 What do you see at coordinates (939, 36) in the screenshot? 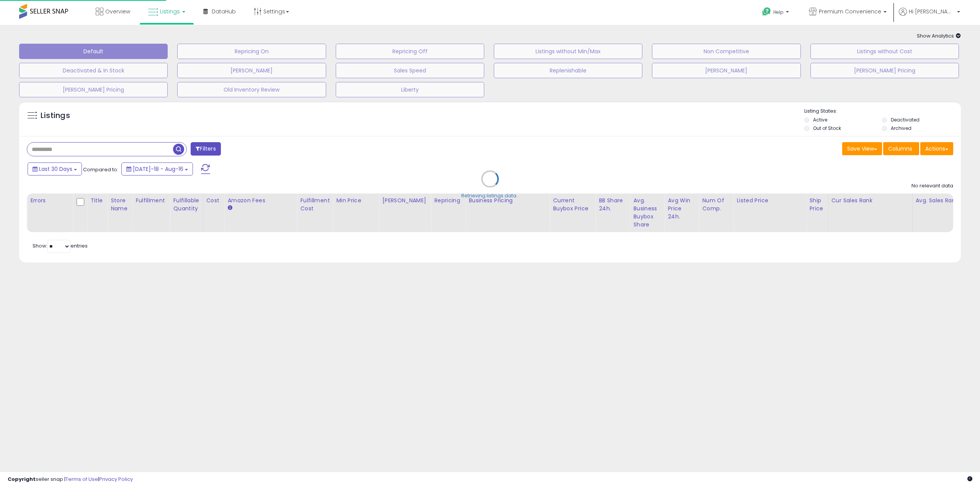
I see `span: Show Analytics` at bounding box center [939, 36].